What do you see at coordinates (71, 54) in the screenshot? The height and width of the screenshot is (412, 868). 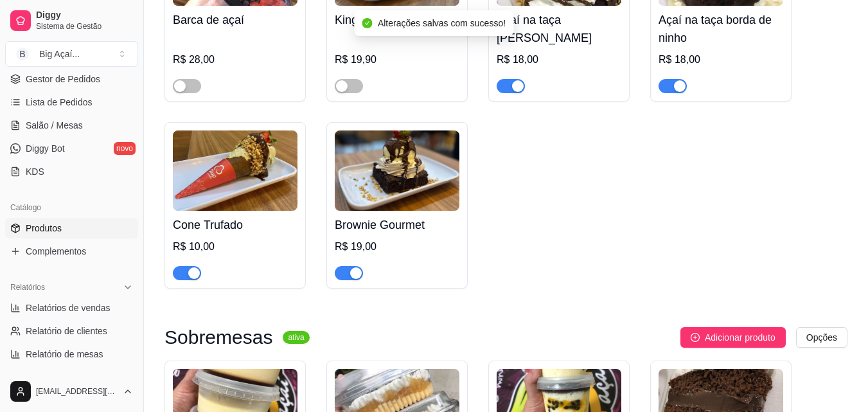 I see `button: Select a team` at bounding box center [71, 54].